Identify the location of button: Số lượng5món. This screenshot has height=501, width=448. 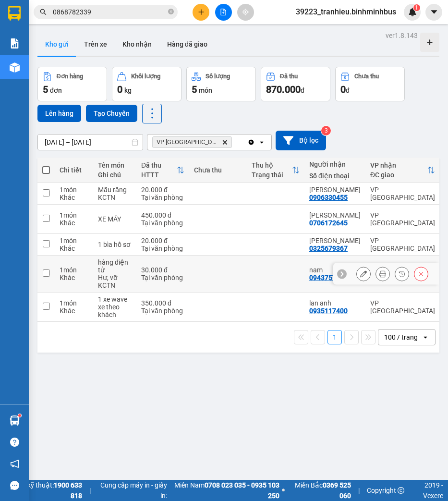
(221, 84).